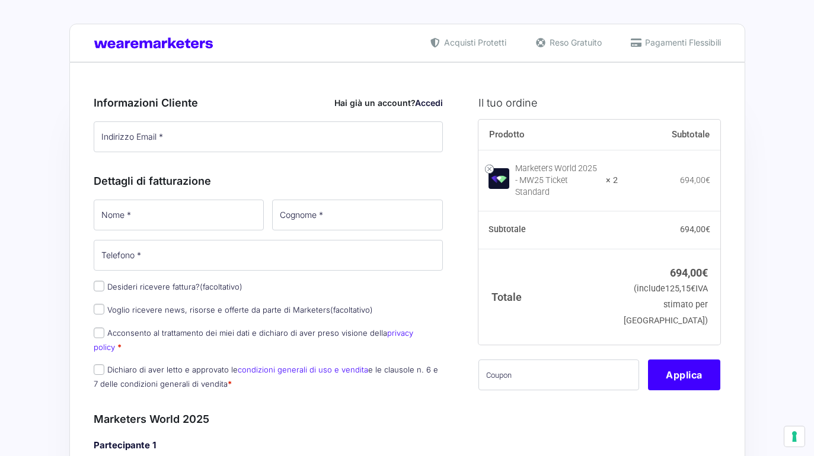  What do you see at coordinates (611, 181) in the screenshot?
I see `strong: × 2` at bounding box center [611, 181].